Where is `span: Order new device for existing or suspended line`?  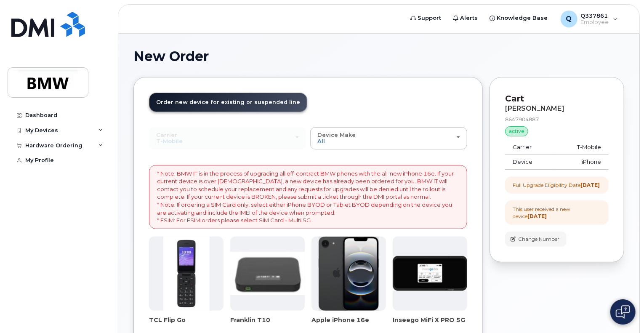 span: Order new device for existing or suspended line is located at coordinates (228, 102).